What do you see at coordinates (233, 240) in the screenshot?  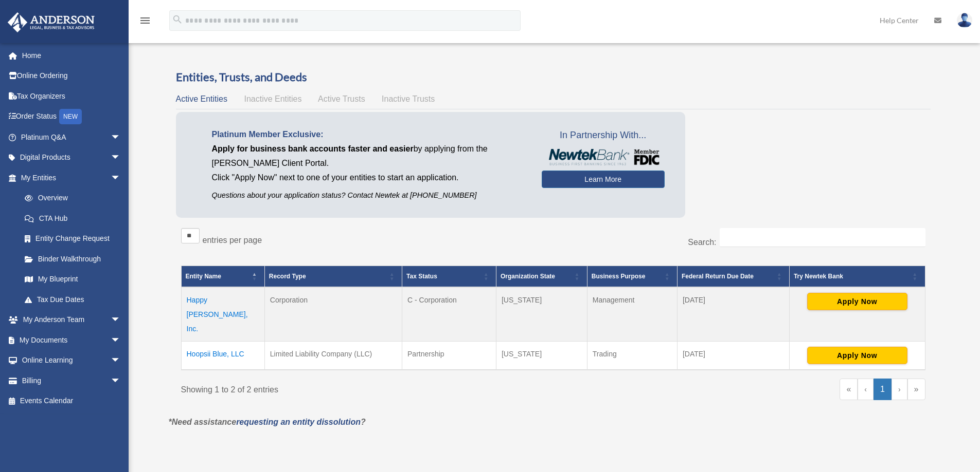 I see `label: entries per page` at bounding box center [233, 240].